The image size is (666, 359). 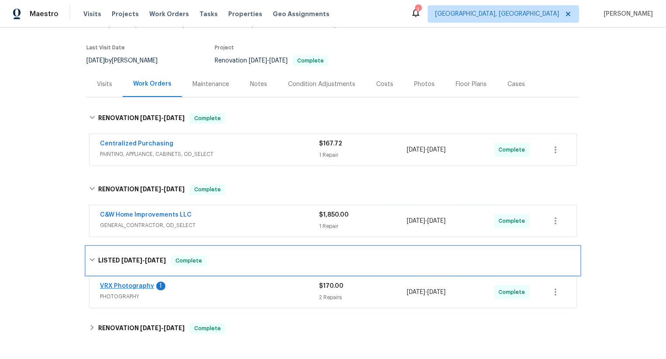 I want to click on div: Work Orders, so click(x=152, y=84).